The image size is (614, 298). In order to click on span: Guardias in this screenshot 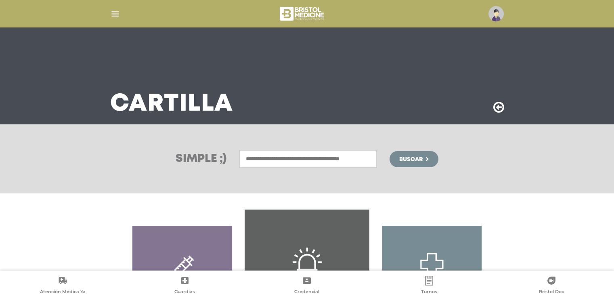, I will do `click(184, 292)`.